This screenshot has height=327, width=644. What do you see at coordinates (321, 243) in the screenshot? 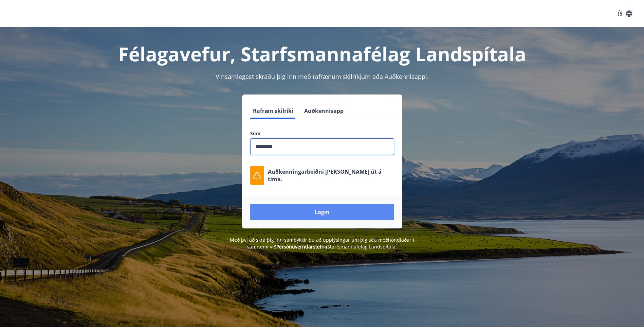
I see `span: Með því að skrá þig inn samþykkir þú að upplýsingar um þig séu meðhöndlaðar í samræmi við Starfsm...` at bounding box center [321, 243].